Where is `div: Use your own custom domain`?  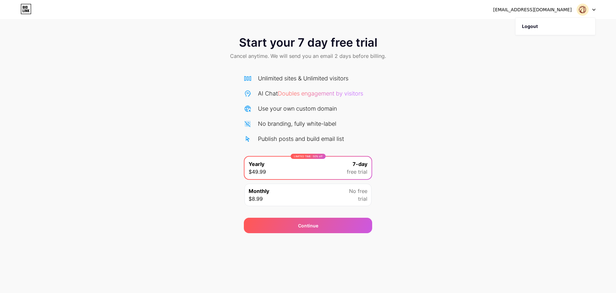 div: Use your own custom domain is located at coordinates (298, 108).